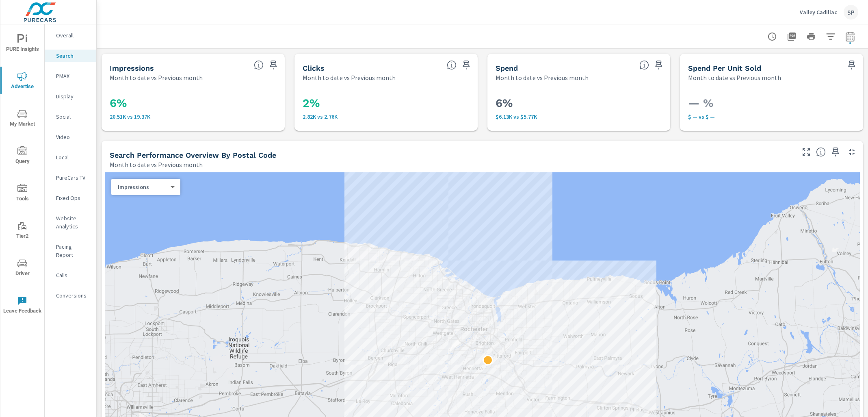 This screenshot has height=417, width=868. What do you see at coordinates (143, 187) in the screenshot?
I see `div: Impressions` at bounding box center [143, 187].